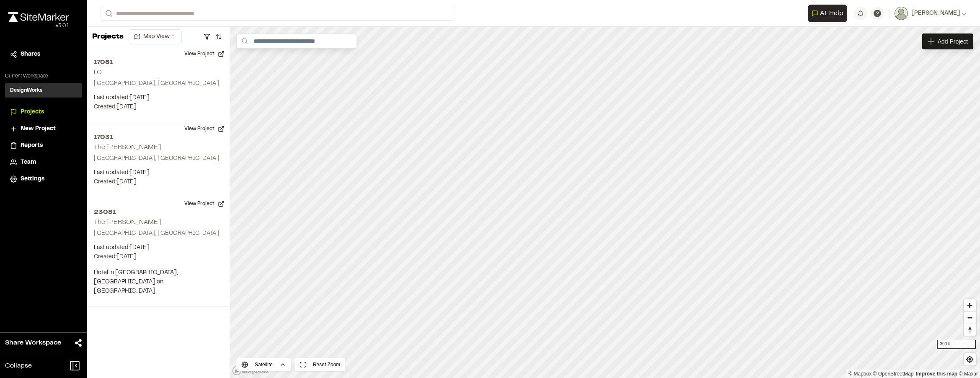 The image size is (980, 378). I want to click on span: Reset bearing to north, so click(970, 330).